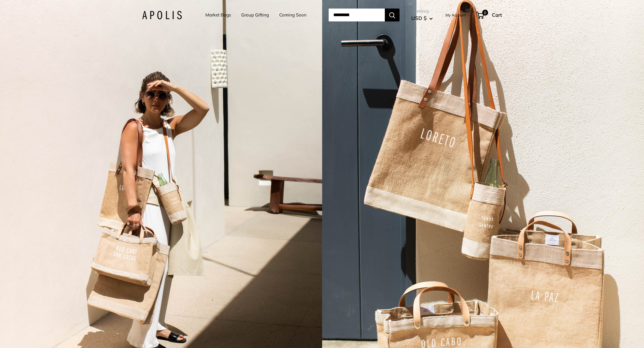 The height and width of the screenshot is (348, 644). What do you see at coordinates (357, 15) in the screenshot?
I see `input: Search...` at bounding box center [357, 15].